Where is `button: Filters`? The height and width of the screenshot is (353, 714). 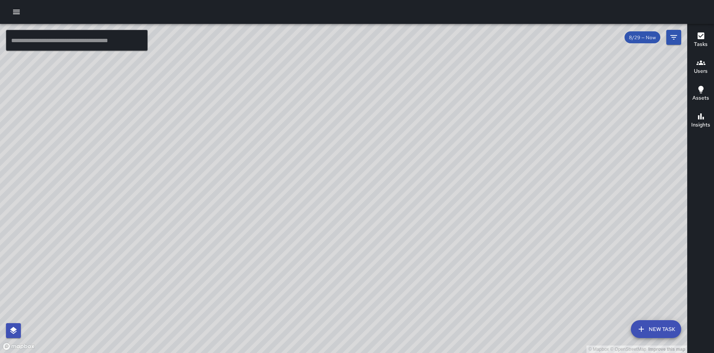
button: Filters is located at coordinates (674, 37).